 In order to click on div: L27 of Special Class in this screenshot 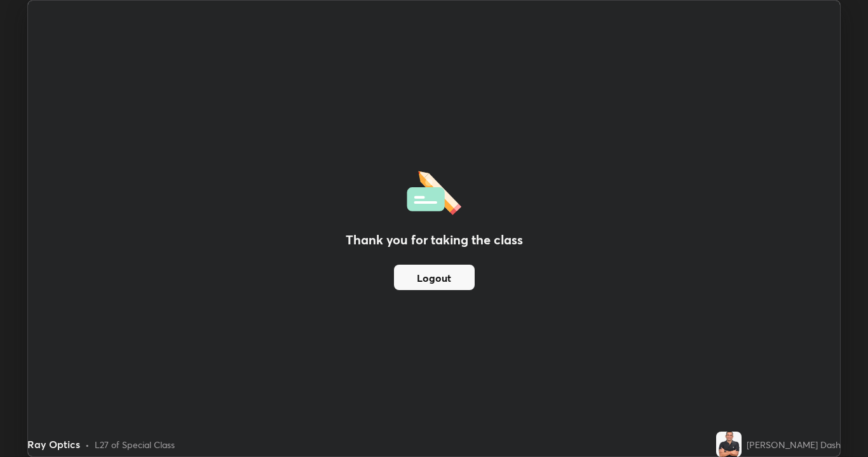, I will do `click(134, 445)`.